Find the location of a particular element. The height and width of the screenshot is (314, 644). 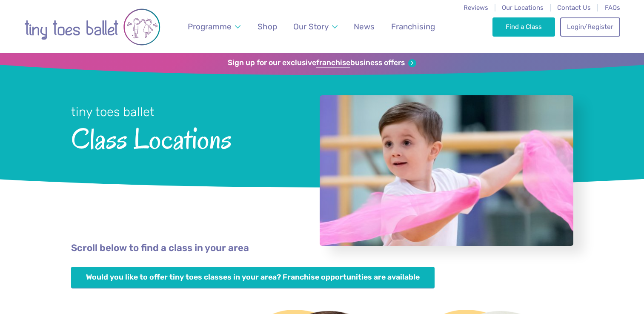

img: tiny toes ballet is located at coordinates (92, 27).